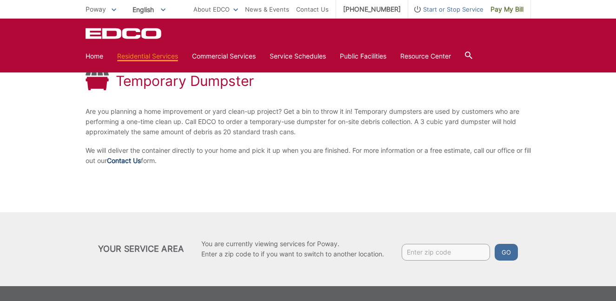  What do you see at coordinates (149, 9) in the screenshot?
I see `span: English` at bounding box center [149, 9].